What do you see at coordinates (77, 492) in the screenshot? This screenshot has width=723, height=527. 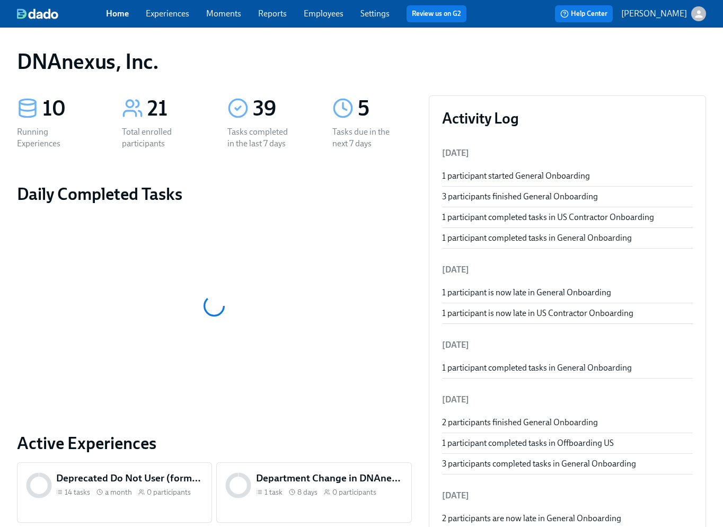 I see `span: 14 tasks` at bounding box center [77, 492].